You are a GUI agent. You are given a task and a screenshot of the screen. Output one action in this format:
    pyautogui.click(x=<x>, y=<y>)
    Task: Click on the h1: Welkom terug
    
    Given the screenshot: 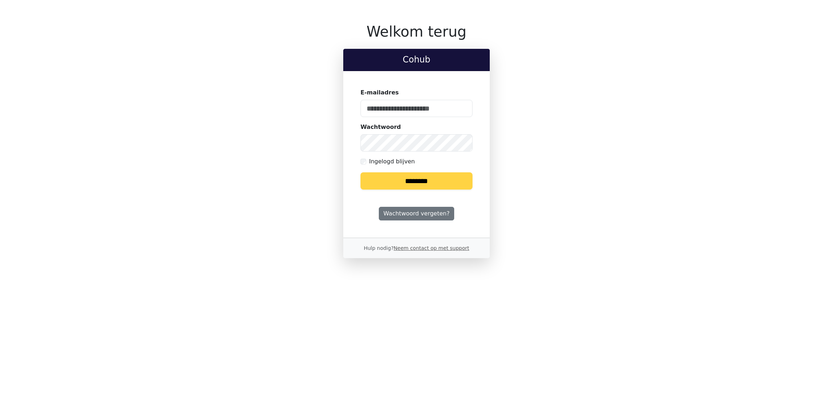 What is the action you would take?
    pyautogui.click(x=417, y=32)
    